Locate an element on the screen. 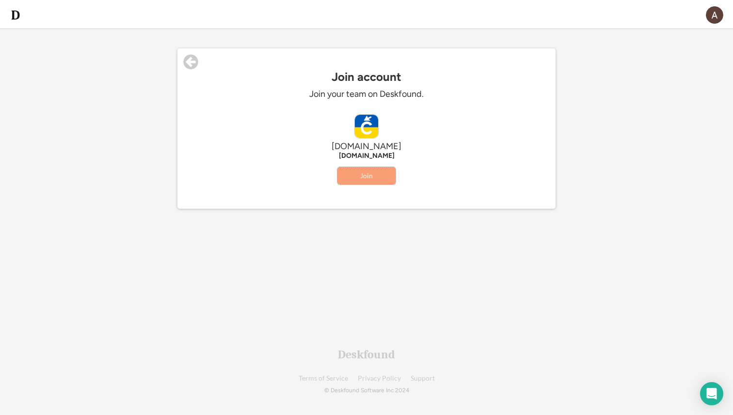 The width and height of the screenshot is (733, 415). a: Privacy Policy is located at coordinates (379, 378).